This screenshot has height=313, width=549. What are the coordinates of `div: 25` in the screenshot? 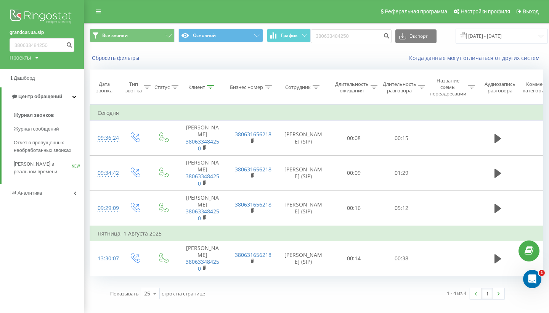 It's located at (147, 293).